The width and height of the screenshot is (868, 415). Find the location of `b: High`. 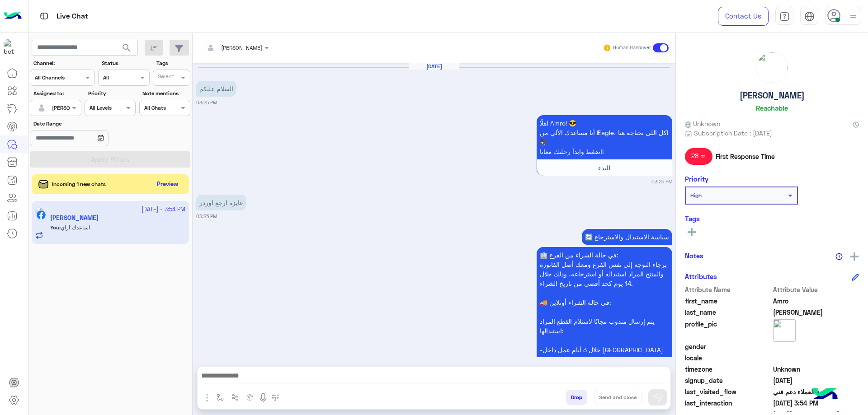

b: High is located at coordinates (695, 195).